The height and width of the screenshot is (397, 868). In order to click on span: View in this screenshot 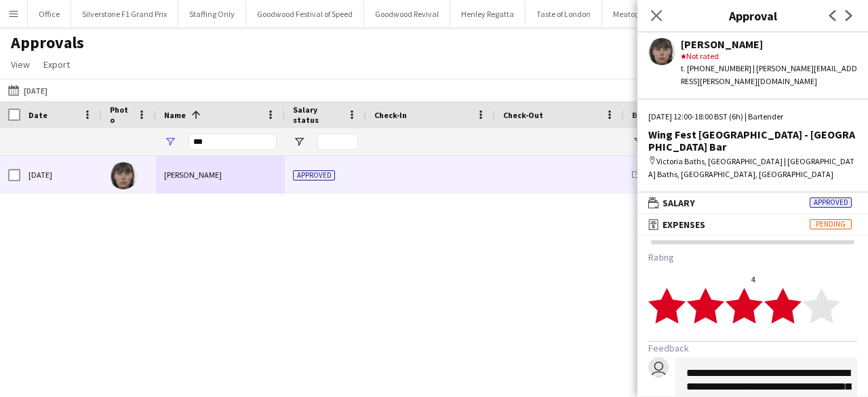, I will do `click(21, 64)`.